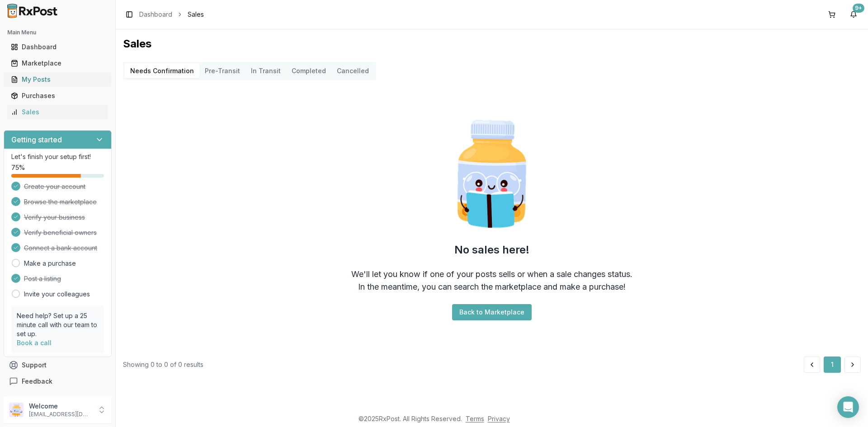  Describe the element at coordinates (33, 11) in the screenshot. I see `img: RxPost Logo` at that location.